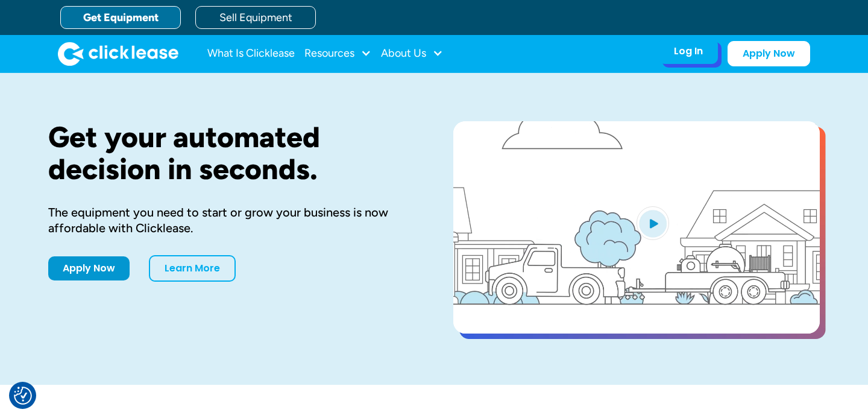 The width and height of the screenshot is (868, 418). I want to click on div: Log In, so click(688, 51).